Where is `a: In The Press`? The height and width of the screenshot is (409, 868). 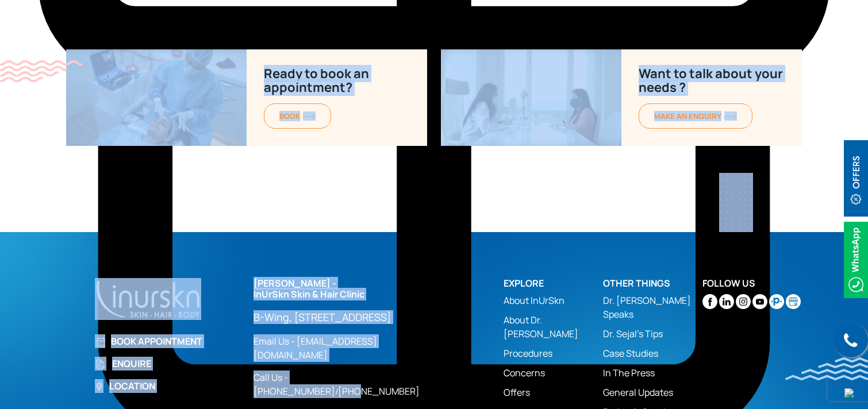
a: In The Press is located at coordinates (652, 373).